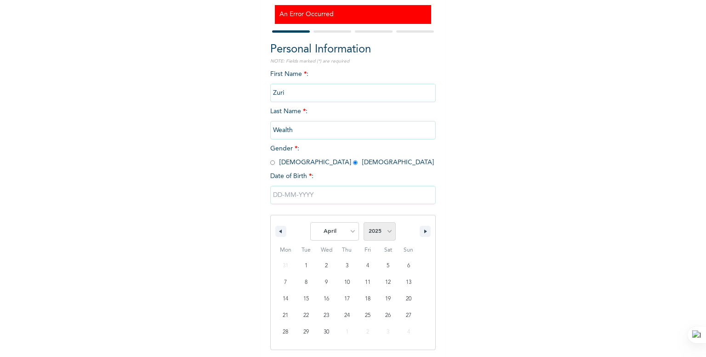  Describe the element at coordinates (306, 282) in the screenshot. I see `button: 8` at that location.